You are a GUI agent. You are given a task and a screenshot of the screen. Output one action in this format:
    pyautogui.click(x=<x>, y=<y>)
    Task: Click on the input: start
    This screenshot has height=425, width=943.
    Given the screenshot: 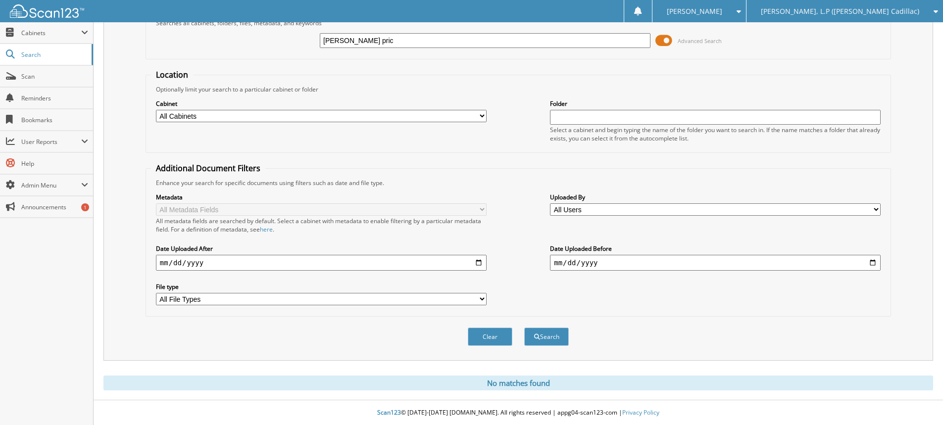 What is the action you would take?
    pyautogui.click(x=321, y=263)
    